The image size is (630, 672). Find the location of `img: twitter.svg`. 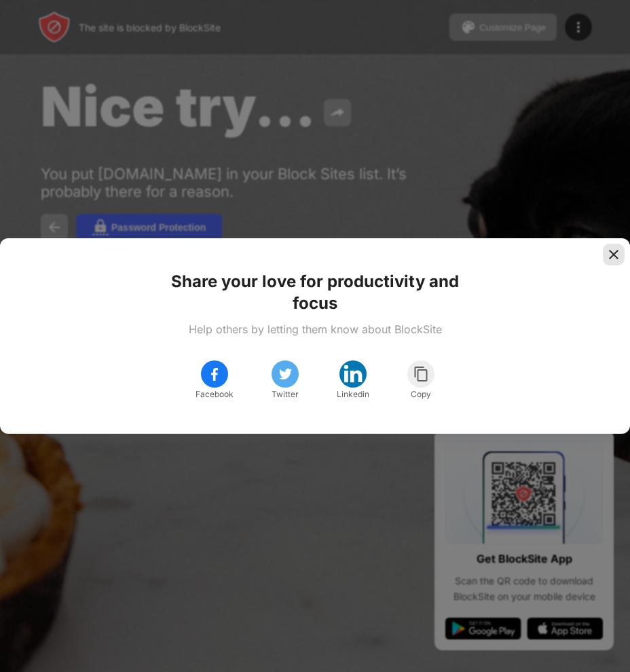

img: twitter.svg is located at coordinates (285, 374).